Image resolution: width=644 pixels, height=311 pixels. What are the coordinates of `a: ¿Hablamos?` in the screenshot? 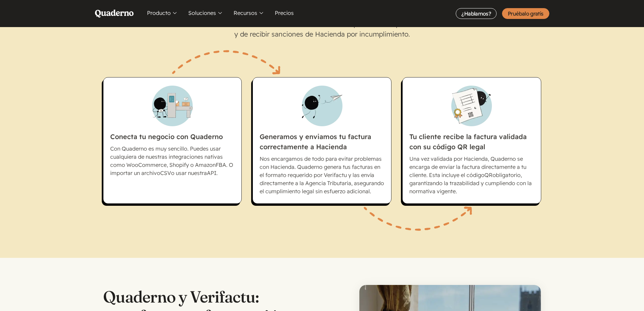 It's located at (476, 14).